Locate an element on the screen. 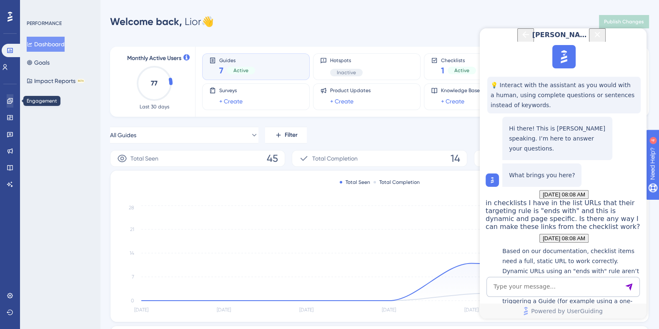 The width and height of the screenshot is (659, 329). span: Knowledge Base is located at coordinates (460, 90).